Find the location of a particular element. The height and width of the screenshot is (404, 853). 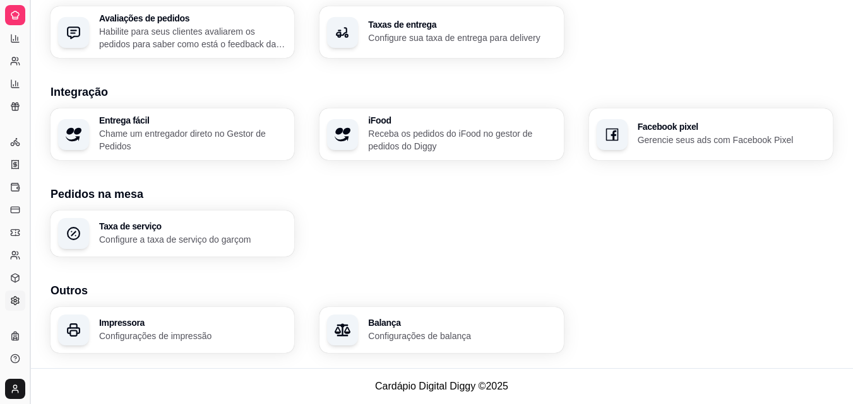

button: iFoodReceba os pedidos do iFood no gestor de pedidos do Diggy is located at coordinates (441, 134).